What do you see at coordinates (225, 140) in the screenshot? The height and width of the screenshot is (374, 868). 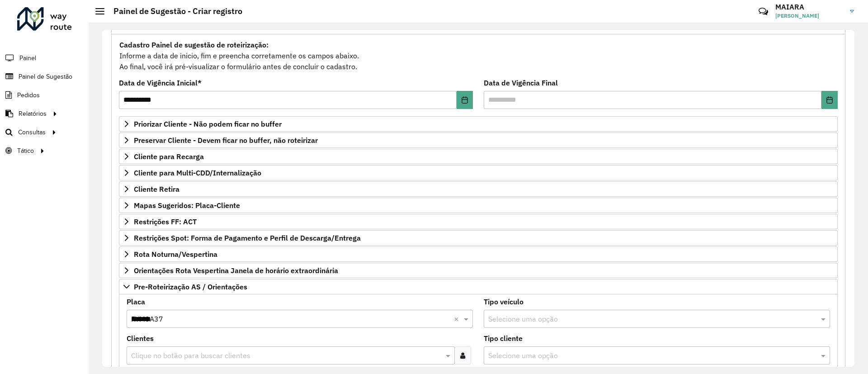 I see `span: Preservar Cliente - Devem ficar no buffer, não roteirizar` at bounding box center [225, 140].